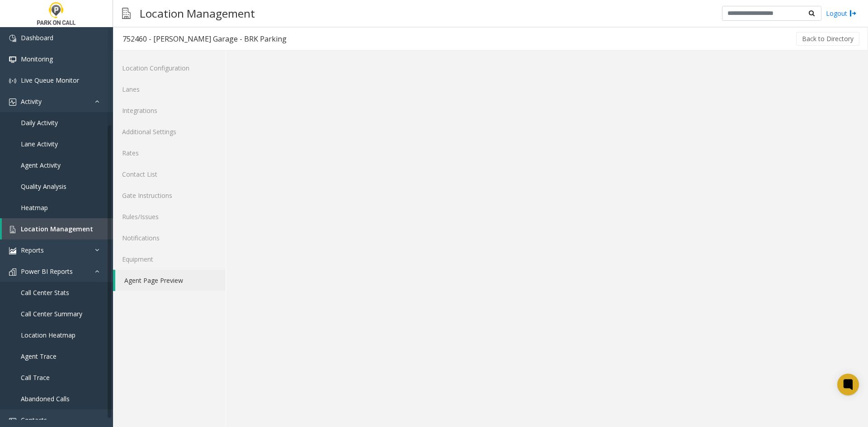  What do you see at coordinates (853, 13) in the screenshot?
I see `img: logout` at bounding box center [853, 13].